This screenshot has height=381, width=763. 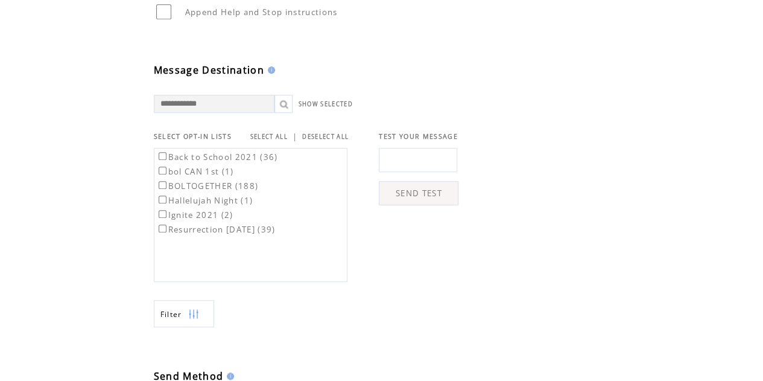 I want to click on a: Filter, so click(x=184, y=313).